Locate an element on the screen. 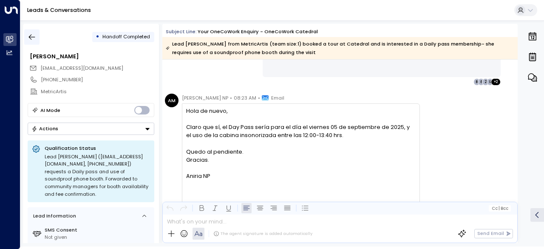 Image resolution: width=544 pixels, height=249 pixels. p: Qualification Status is located at coordinates (97, 148).